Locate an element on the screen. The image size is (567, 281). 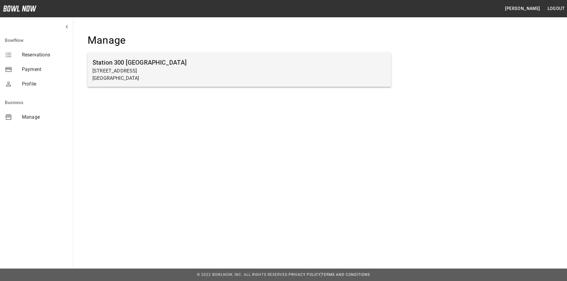
span: Reservations is located at coordinates (45, 55).